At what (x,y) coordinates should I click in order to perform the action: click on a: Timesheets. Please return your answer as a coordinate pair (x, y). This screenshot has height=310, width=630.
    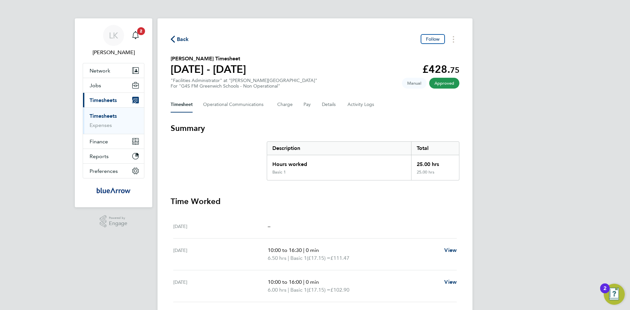
    Looking at the image, I should click on (103, 116).